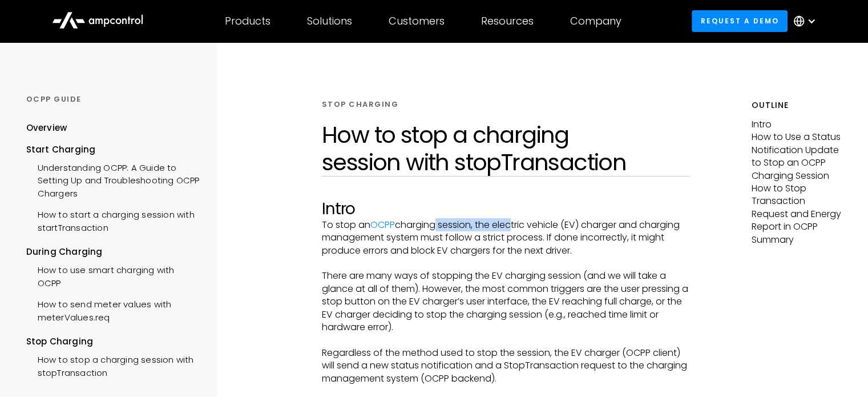  What do you see at coordinates (506, 149) in the screenshot?
I see `h1: How to stop a charging session with stopTransaction` at bounding box center [506, 149].